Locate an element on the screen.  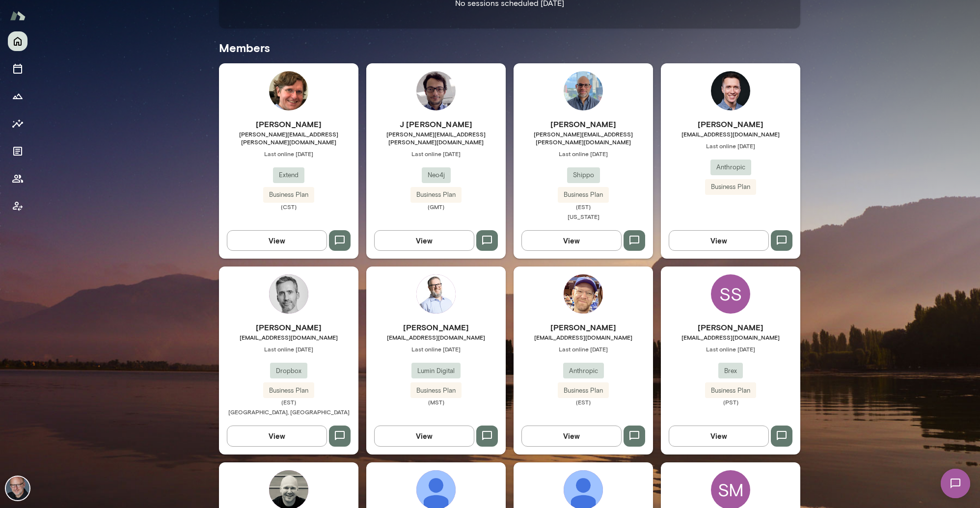
img: Jonathan Sims is located at coordinates (288, 91).